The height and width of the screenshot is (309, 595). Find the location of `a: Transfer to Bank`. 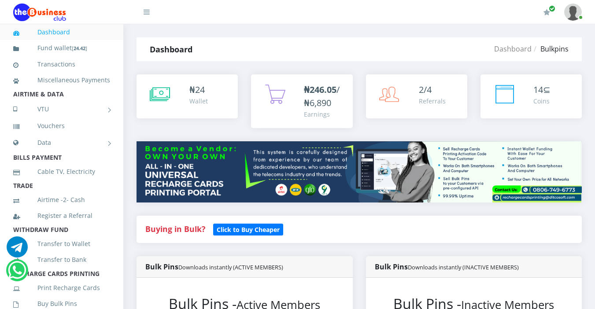

a: Transfer to Bank is located at coordinates (62, 260).